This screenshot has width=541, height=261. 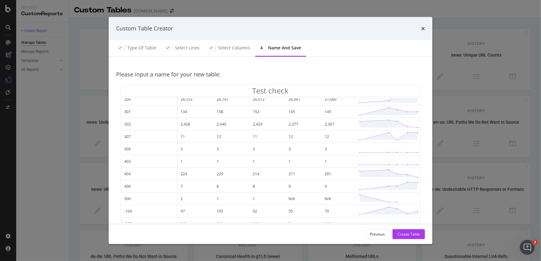 I want to click on td: 214, so click(x=268, y=174).